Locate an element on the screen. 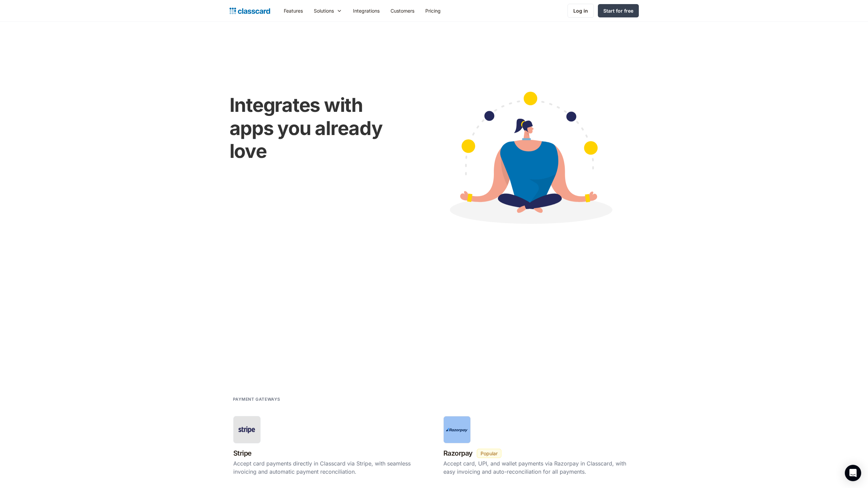  img: Razorpay is located at coordinates (457, 430).